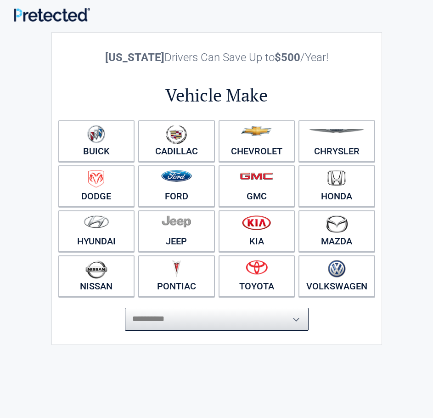 The height and width of the screenshot is (418, 433). What do you see at coordinates (257, 276) in the screenshot?
I see `a: Toyota` at bounding box center [257, 276].